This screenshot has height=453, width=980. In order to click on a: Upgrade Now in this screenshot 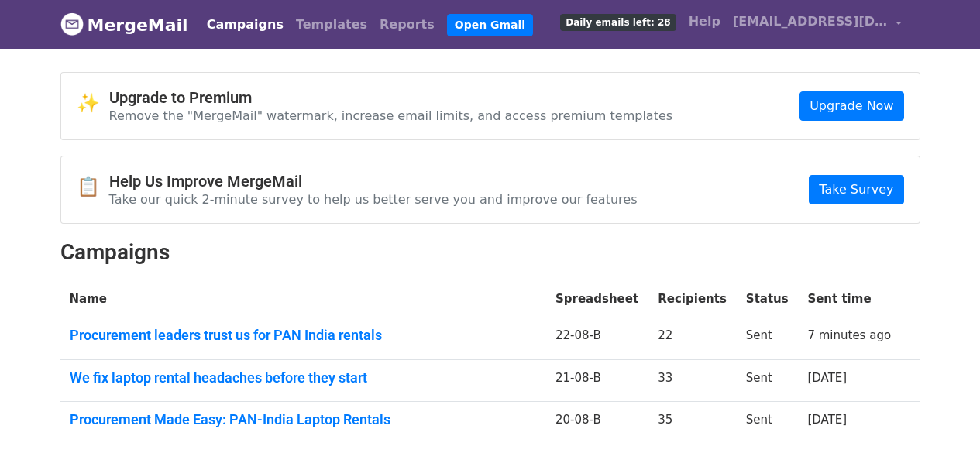, I will do `click(852, 106)`.